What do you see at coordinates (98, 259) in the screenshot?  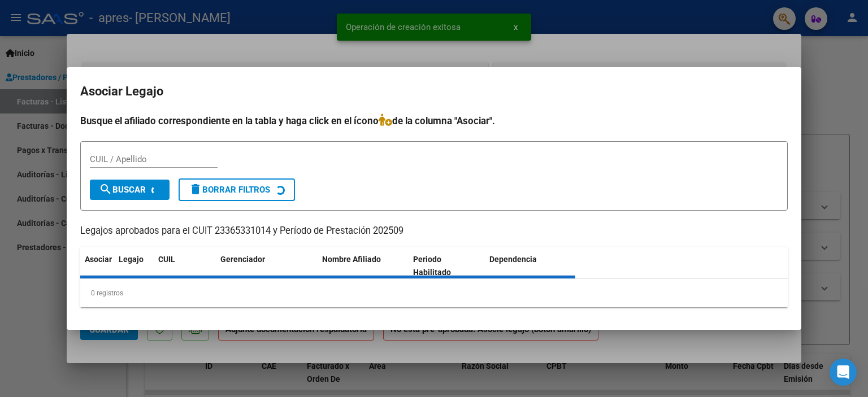 I see `span: Asociar` at bounding box center [98, 259].